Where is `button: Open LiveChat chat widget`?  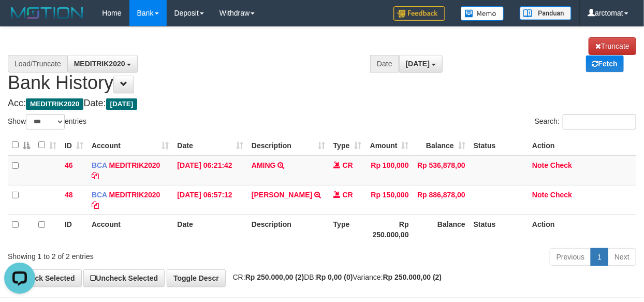 button: Open LiveChat chat widget is located at coordinates (20, 20).